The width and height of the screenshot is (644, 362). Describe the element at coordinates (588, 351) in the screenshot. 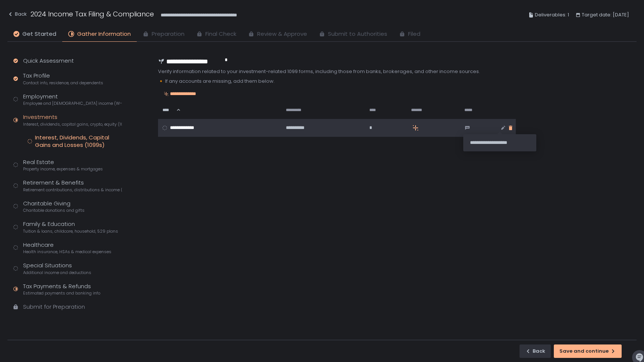

I see `div: Save and continue` at that location.